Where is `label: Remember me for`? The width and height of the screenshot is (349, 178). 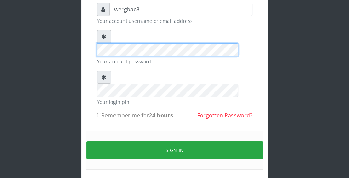
label: Remember me for is located at coordinates (135, 115).